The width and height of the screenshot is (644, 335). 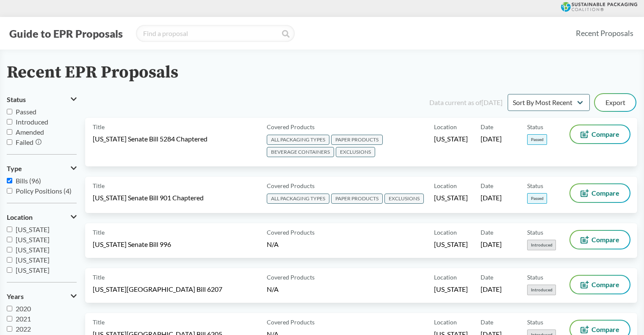 What do you see at coordinates (605, 33) in the screenshot?
I see `a: Recent Proposals` at bounding box center [605, 33].